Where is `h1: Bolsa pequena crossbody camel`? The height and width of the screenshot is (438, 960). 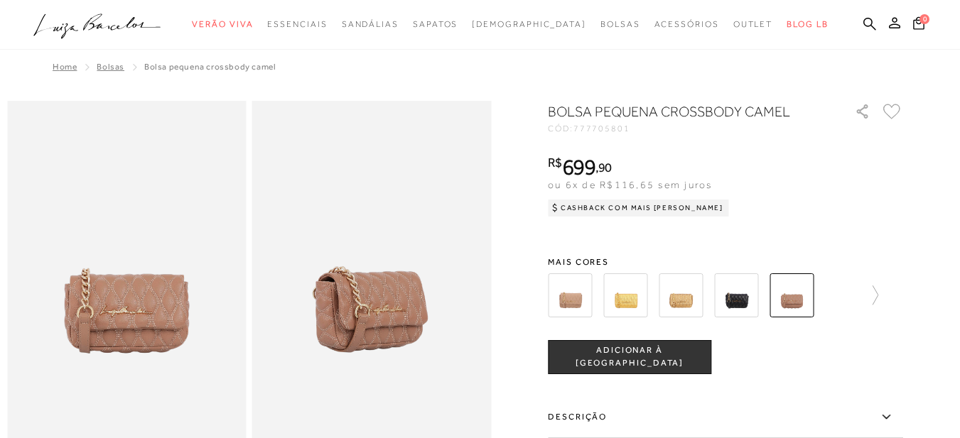
h1: Bolsa pequena crossbody camel is located at coordinates (680, 112).